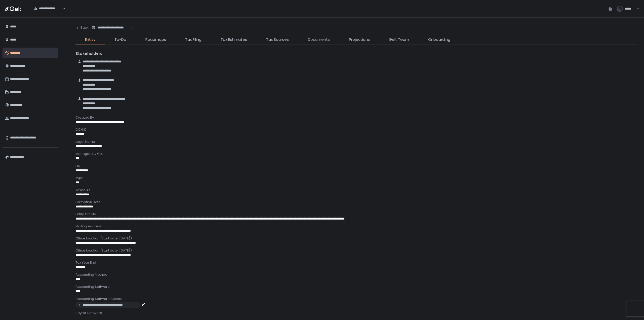 The height and width of the screenshot is (320, 644). Describe the element at coordinates (399, 40) in the screenshot. I see `span: Gelt Team` at that location.